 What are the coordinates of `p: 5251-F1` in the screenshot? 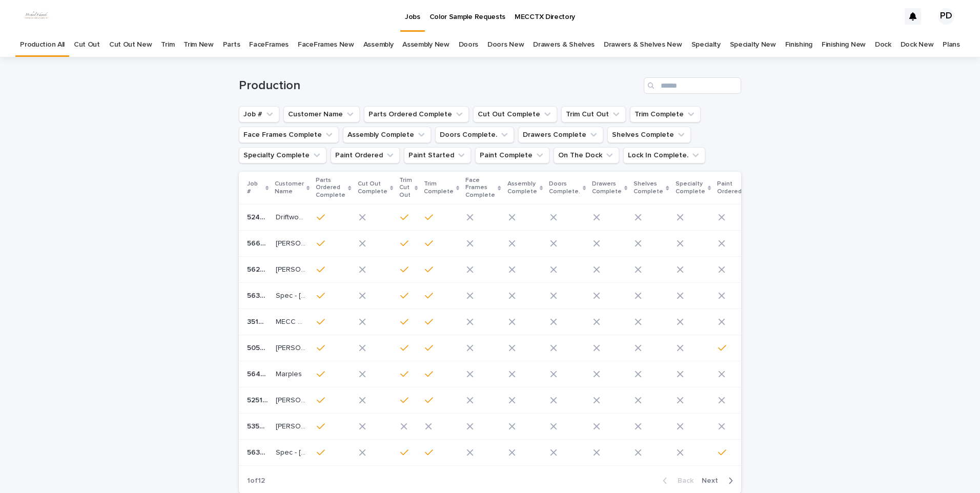 It's located at (258, 400).